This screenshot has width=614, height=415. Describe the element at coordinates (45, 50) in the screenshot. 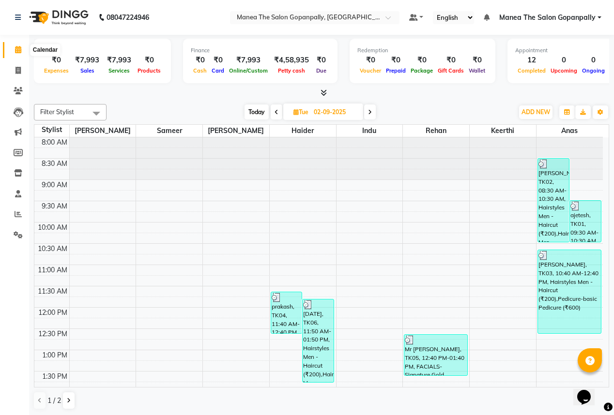

I see `div: Calendar` at that location.